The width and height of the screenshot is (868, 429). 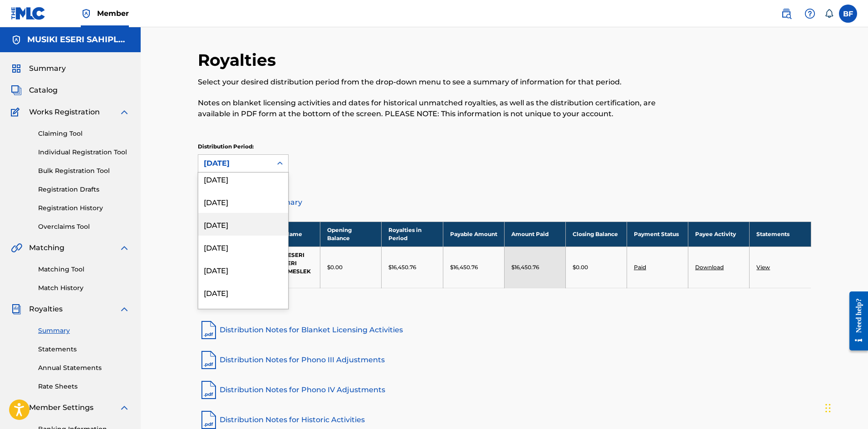 I want to click on div: Sohbet Aracı, so click(x=845, y=407).